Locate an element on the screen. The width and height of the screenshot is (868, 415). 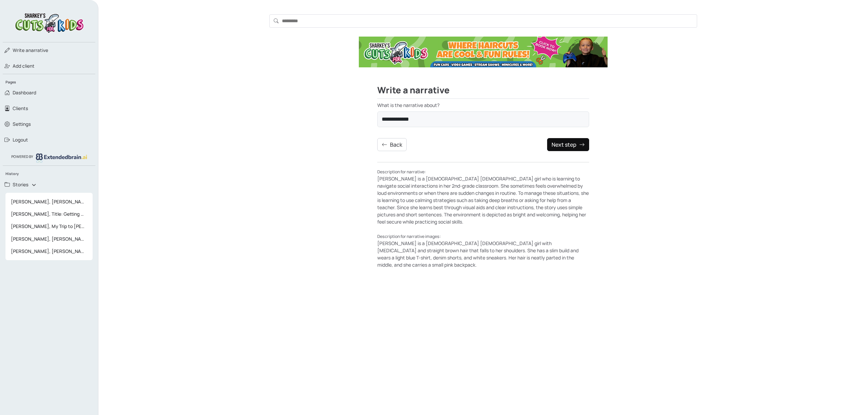
small: Description for narrative images: is located at coordinates (409, 236).